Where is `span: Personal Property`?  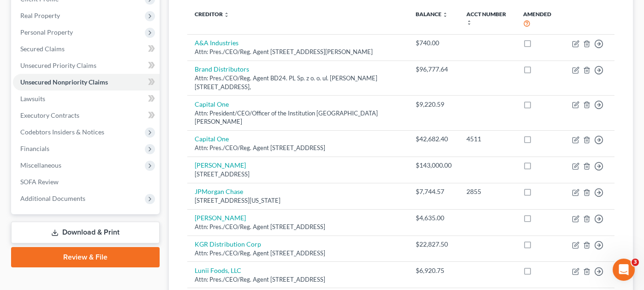 span: Personal Property is located at coordinates (47, 32).